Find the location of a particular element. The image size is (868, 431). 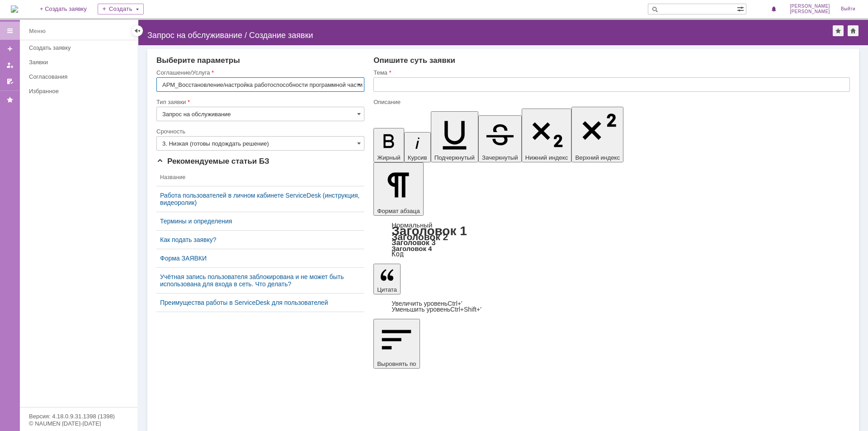

button: Выровнять по is located at coordinates (397, 343).